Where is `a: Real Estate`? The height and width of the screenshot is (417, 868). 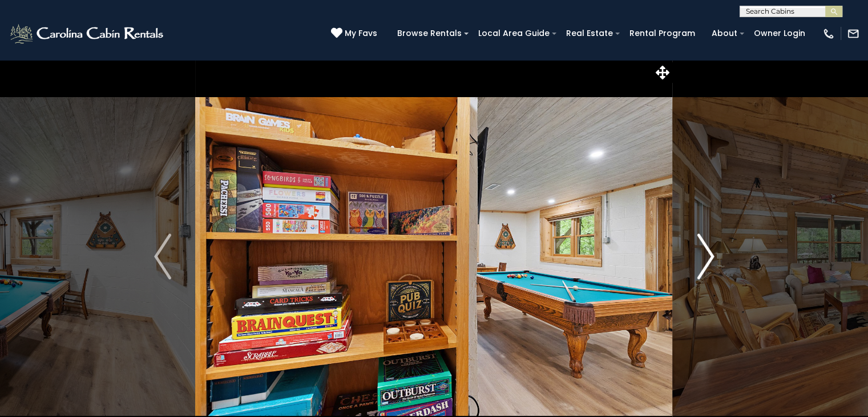 a: Real Estate is located at coordinates (590, 33).